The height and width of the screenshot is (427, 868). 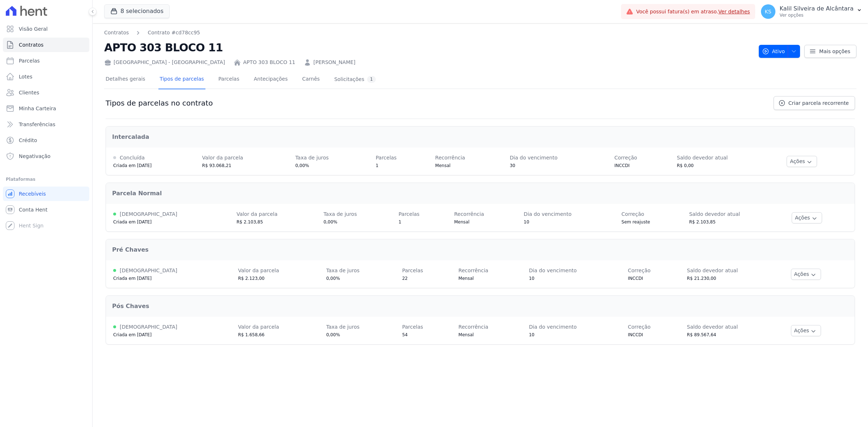 I want to click on a: Ver detalhes, so click(x=734, y=11).